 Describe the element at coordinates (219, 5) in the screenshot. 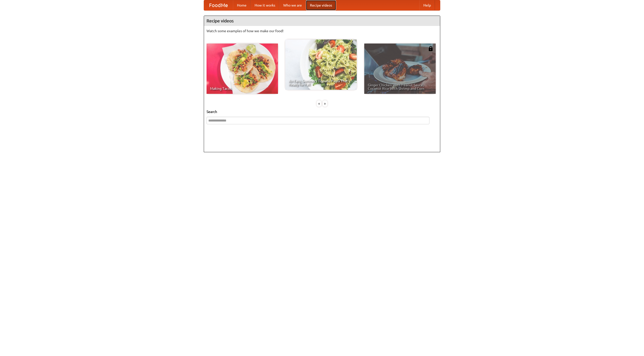

I see `a: FoodMe` at that location.